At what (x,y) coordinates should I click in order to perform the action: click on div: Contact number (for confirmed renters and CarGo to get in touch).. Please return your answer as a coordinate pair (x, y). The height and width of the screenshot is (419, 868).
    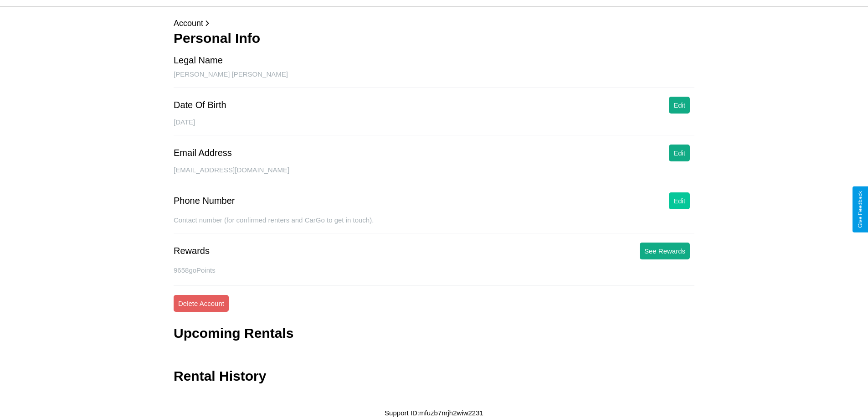
    Looking at the image, I should click on (434, 225).